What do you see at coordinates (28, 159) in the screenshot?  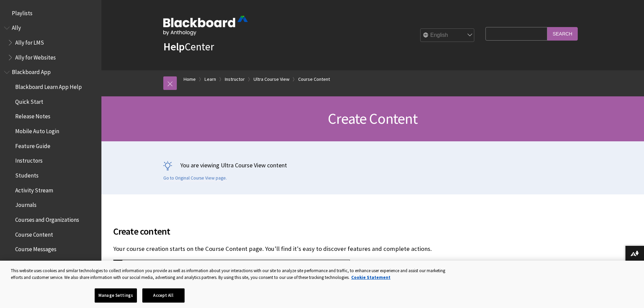 I see `span: Instructors` at bounding box center [28, 159].